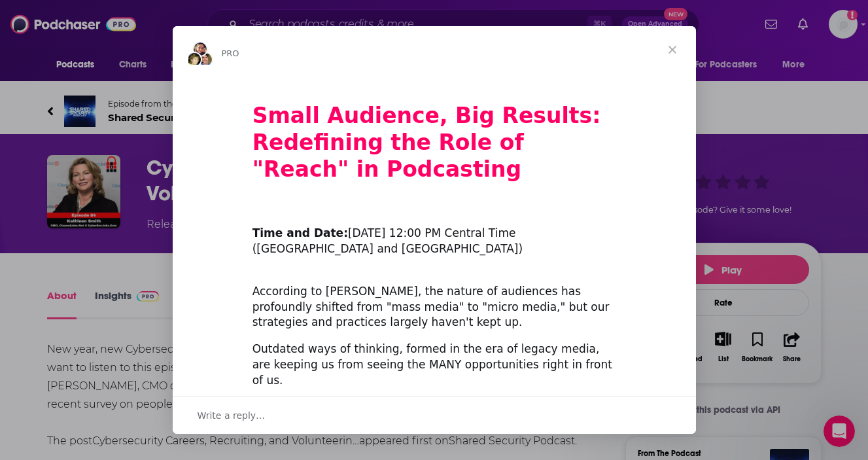  I want to click on div: Open conversation and reply, so click(434, 415).